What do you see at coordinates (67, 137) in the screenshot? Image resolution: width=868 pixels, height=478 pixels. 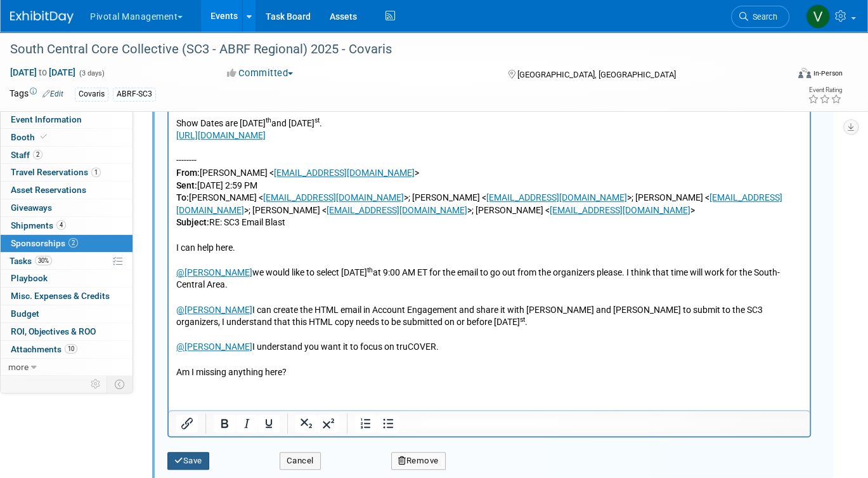 I see `a: Booth` at bounding box center [67, 137].